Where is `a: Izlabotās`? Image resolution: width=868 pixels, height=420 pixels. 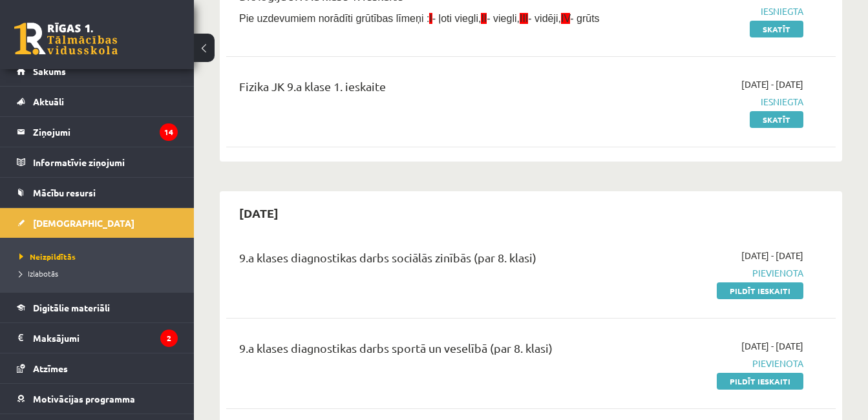
a: Izlabotās is located at coordinates (101, 273).